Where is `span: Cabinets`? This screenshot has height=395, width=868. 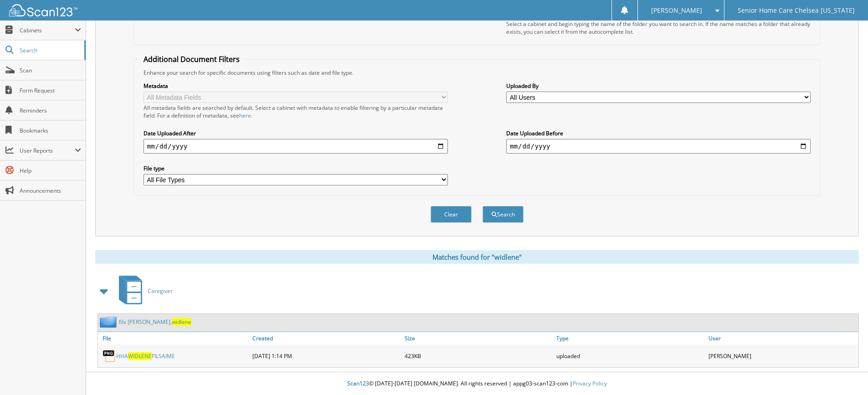 span: Cabinets is located at coordinates (47, 30).